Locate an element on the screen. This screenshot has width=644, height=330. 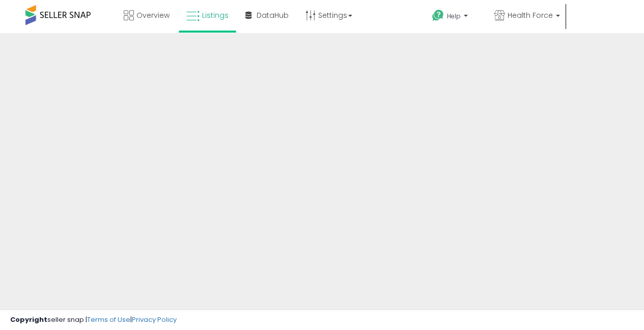
span: Health Force is located at coordinates (530, 15).